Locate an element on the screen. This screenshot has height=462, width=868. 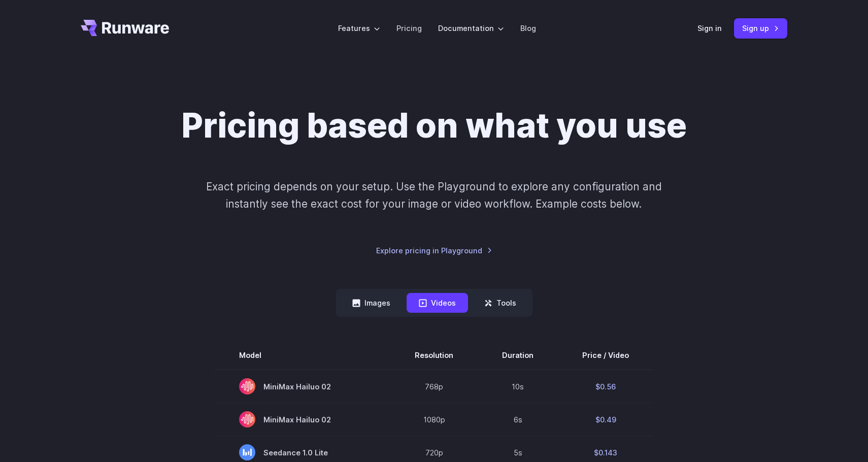
a: Sign in is located at coordinates (710, 28).